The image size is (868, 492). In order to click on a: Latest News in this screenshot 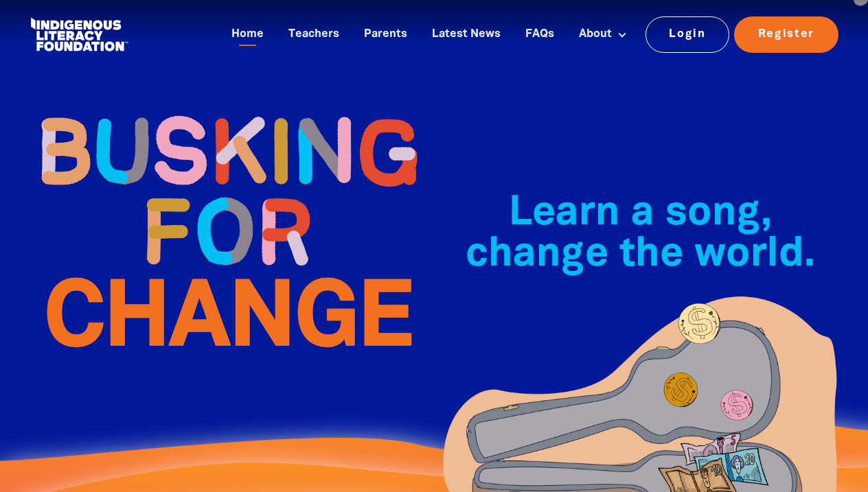, I will do `click(466, 35)`.